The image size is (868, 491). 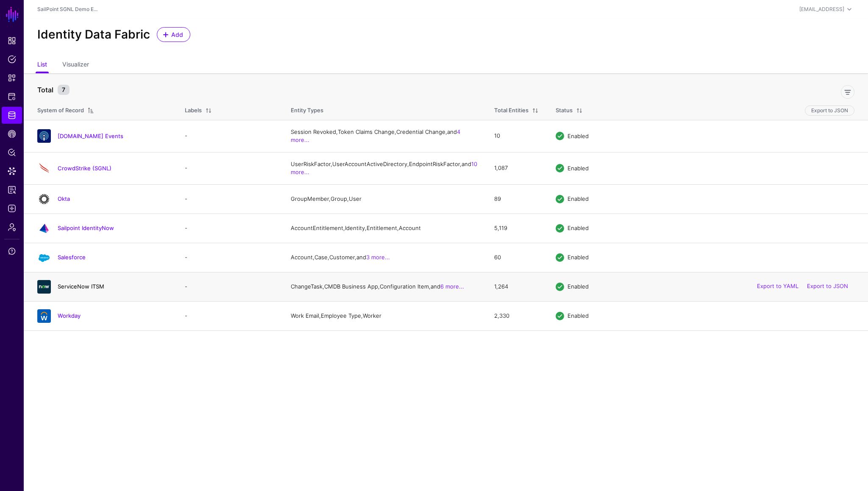 What do you see at coordinates (516, 316) in the screenshot?
I see `td: 2,330` at bounding box center [516, 316].